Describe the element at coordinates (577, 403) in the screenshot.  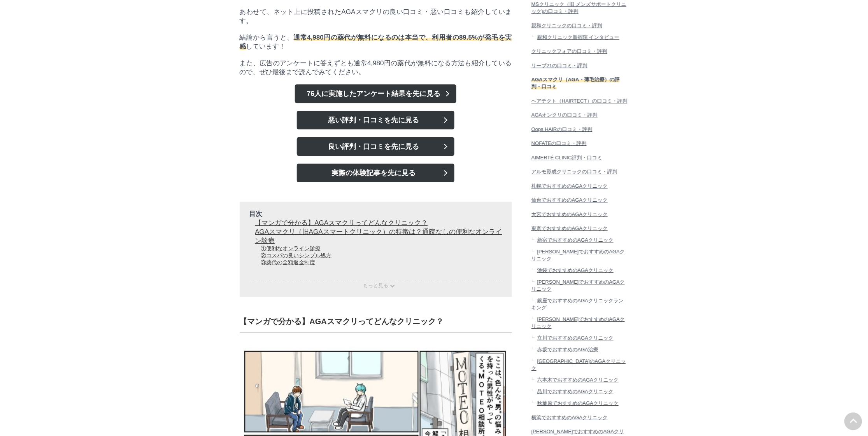
I see `span: 秋葉原でおすすめのAGAクリニック` at that location.